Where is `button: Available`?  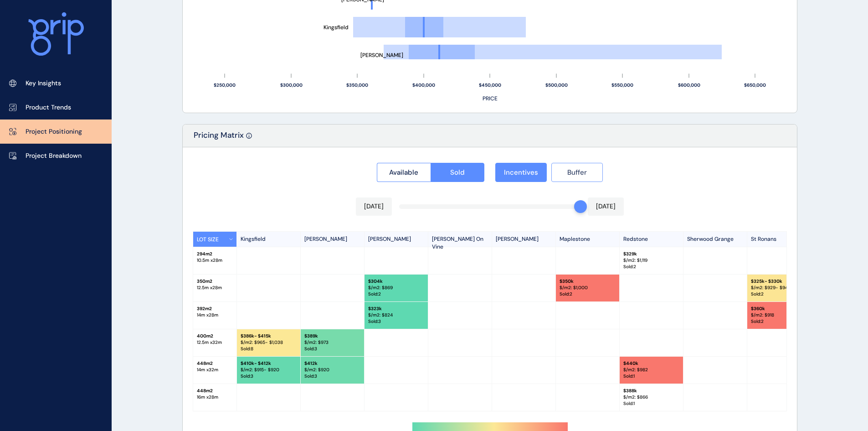
button: Available is located at coordinates (404, 172).